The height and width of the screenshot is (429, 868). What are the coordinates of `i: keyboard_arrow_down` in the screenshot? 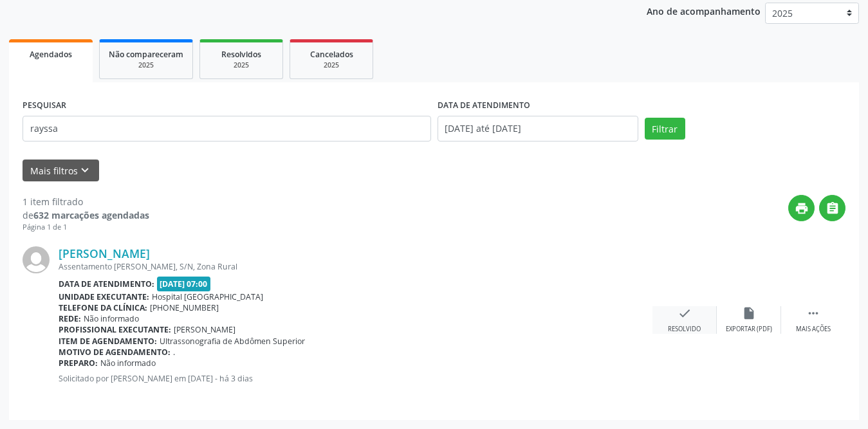 It's located at (85, 170).